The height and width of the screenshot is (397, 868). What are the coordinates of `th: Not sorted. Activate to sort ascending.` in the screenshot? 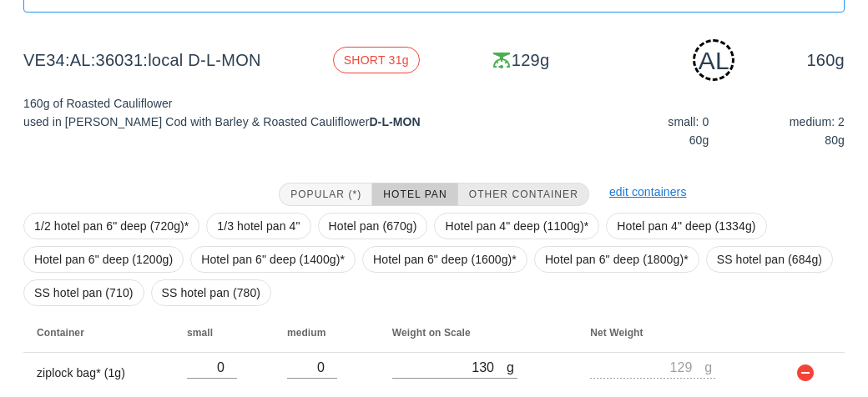 It's located at (810, 333).